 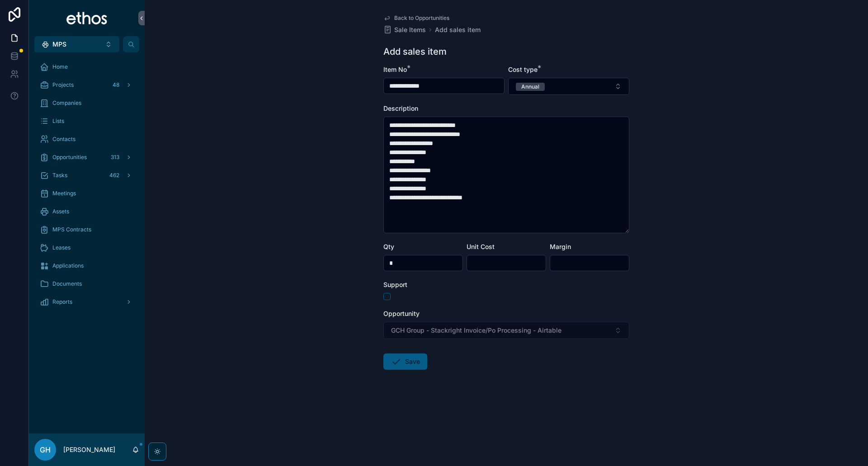 I want to click on a: Back to Opportunities, so click(x=416, y=18).